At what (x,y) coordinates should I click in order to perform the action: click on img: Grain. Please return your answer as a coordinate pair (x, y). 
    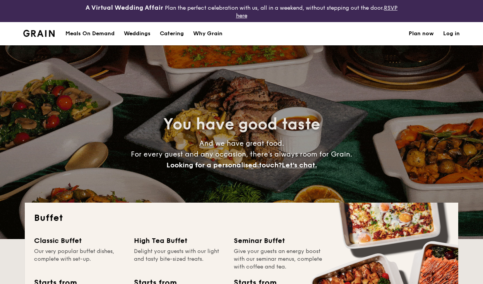
    Looking at the image, I should click on (39, 33).